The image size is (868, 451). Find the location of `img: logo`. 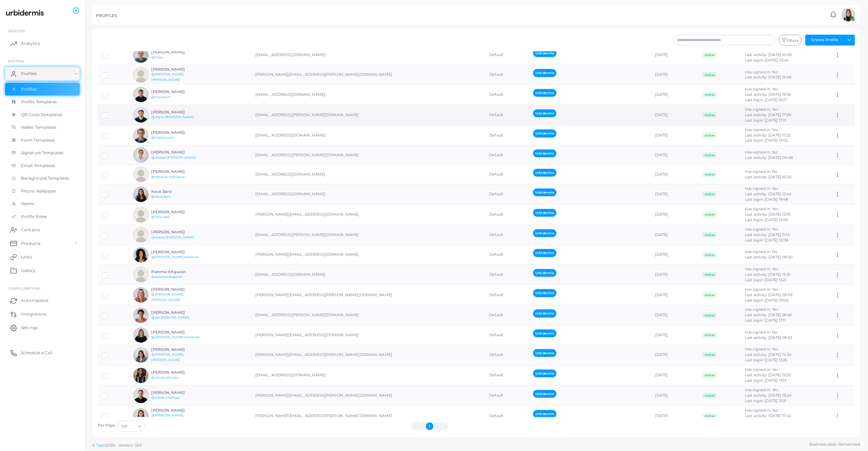

img: logo is located at coordinates (25, 13).